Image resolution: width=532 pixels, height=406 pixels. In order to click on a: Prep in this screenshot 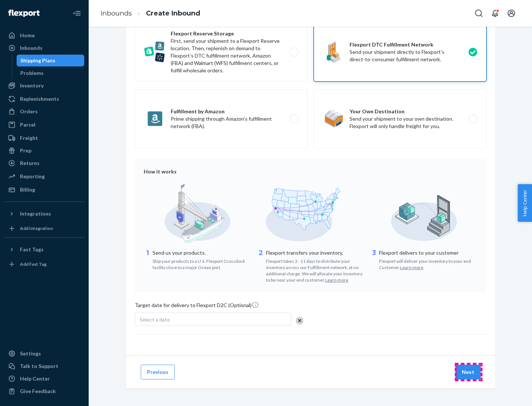, I will do `click(44, 151)`.